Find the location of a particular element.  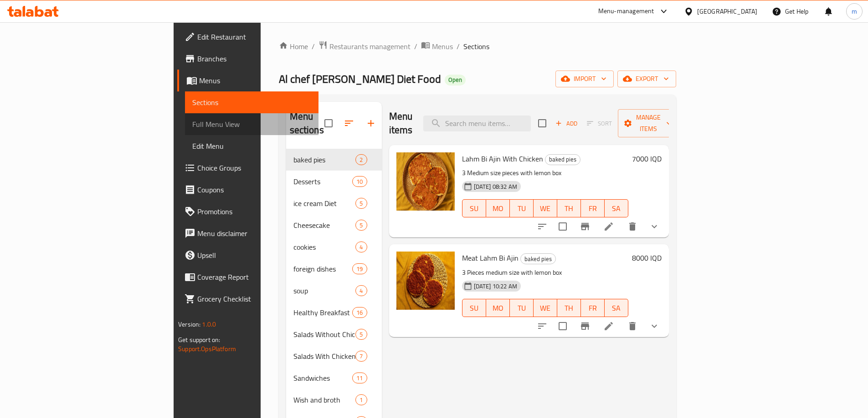

span: Sort sections is located at coordinates (349, 124).